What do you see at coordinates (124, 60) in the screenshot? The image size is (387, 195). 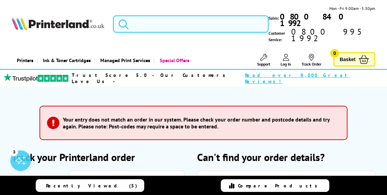 I see `a: Managed Print Services` at bounding box center [124, 60].